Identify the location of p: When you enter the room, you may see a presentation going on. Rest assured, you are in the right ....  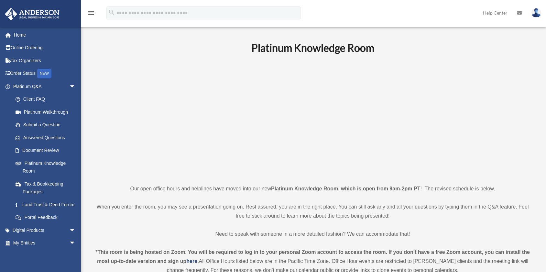
(312, 211).